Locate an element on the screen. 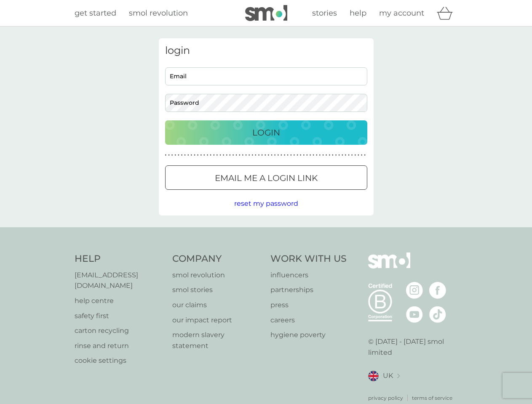 The width and height of the screenshot is (532, 404). p: safety first is located at coordinates (119, 315).